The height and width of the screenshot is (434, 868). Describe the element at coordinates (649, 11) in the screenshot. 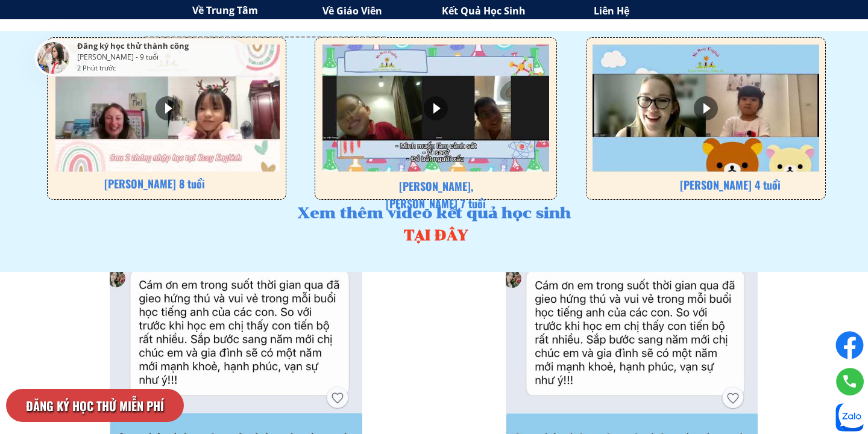

I see `h3: Liên Hệ` at that location.